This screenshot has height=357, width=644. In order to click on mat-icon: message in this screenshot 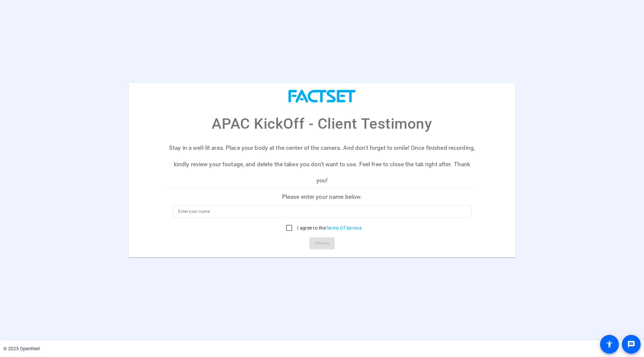, I will do `click(631, 345)`.